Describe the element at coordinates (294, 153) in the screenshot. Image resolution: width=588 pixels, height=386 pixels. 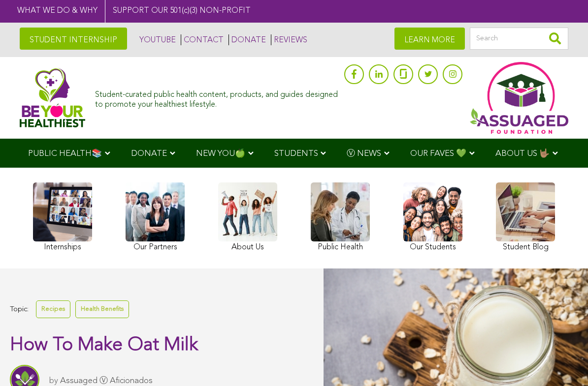
I see `div: Navigation Menu` at that location.